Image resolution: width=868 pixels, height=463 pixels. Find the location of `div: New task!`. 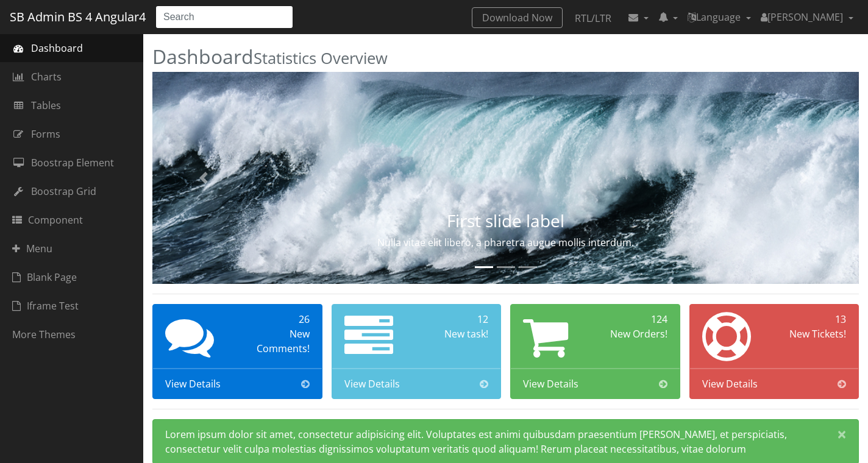

div: New task! is located at coordinates (454, 334).